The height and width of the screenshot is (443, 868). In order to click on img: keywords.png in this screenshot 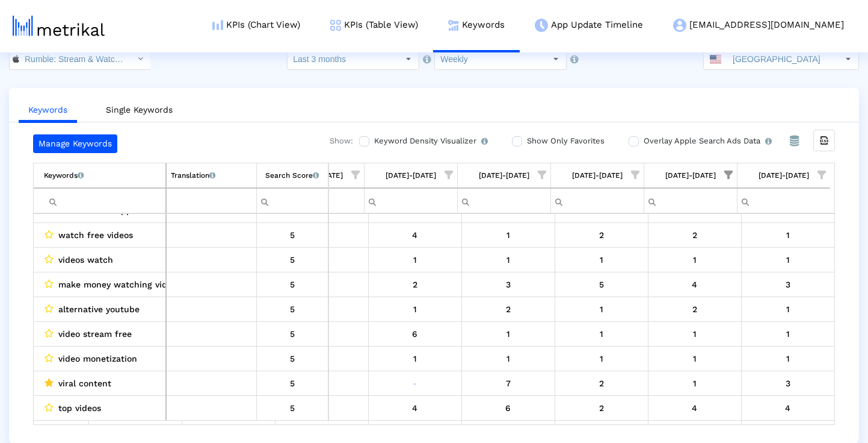, I will do `click(454, 25)`.